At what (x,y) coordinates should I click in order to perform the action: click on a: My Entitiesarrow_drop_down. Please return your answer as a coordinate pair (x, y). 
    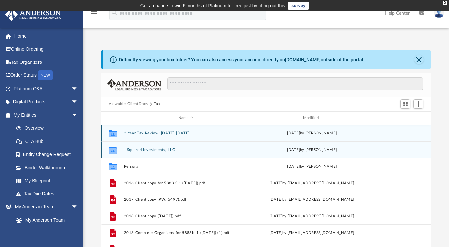
    Looking at the image, I should click on (46, 115).